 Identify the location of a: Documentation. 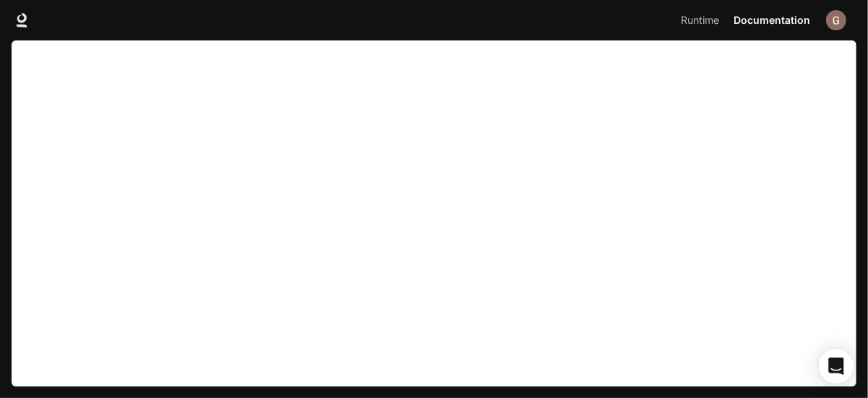
(771, 20).